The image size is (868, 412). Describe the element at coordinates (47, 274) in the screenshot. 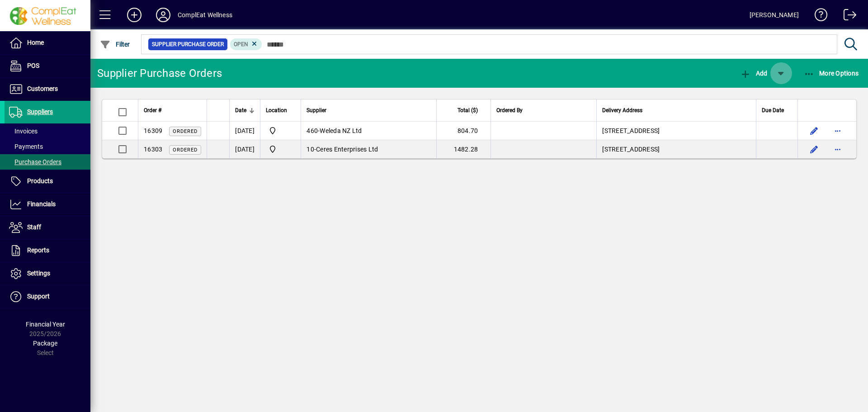

I see `a: Settings` at that location.